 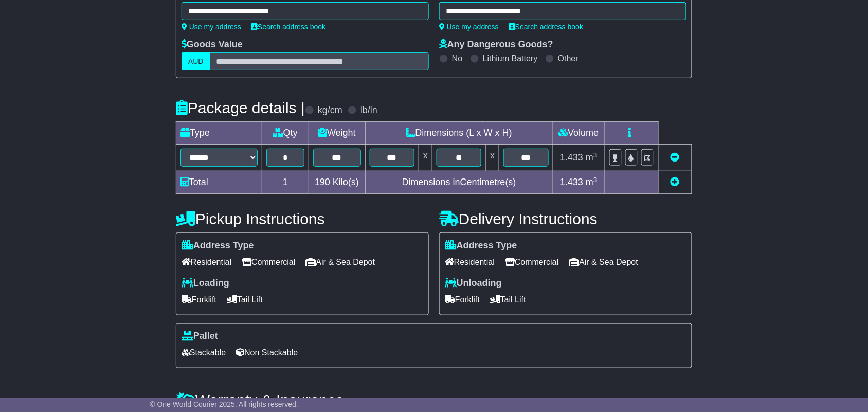 I want to click on label: Other, so click(x=568, y=58).